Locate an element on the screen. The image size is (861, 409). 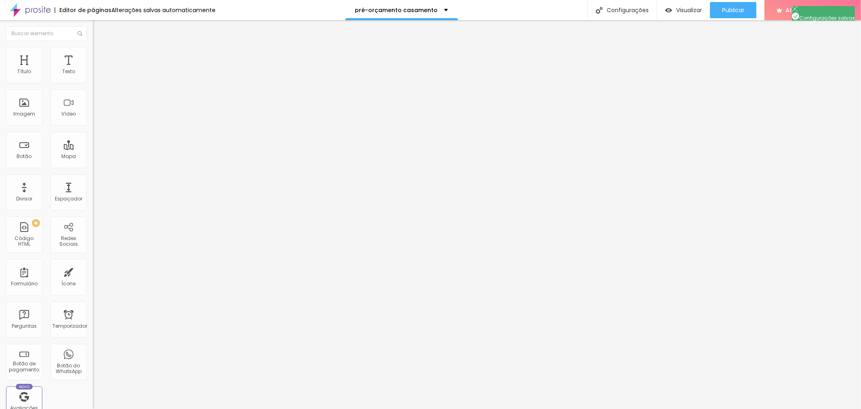
font: Alterações salvas automaticamente is located at coordinates (163, 10).